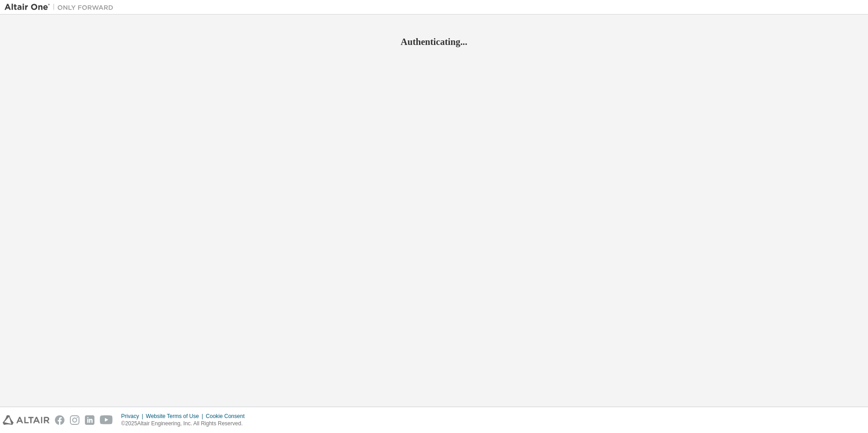 The image size is (868, 433). What do you see at coordinates (61, 7) in the screenshot?
I see `img: Altair One` at bounding box center [61, 7].